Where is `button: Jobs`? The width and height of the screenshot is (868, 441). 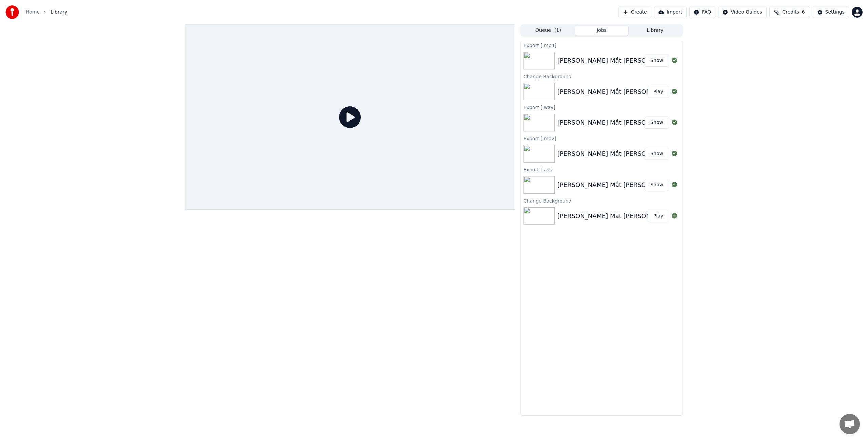 button: Jobs is located at coordinates (601, 30).